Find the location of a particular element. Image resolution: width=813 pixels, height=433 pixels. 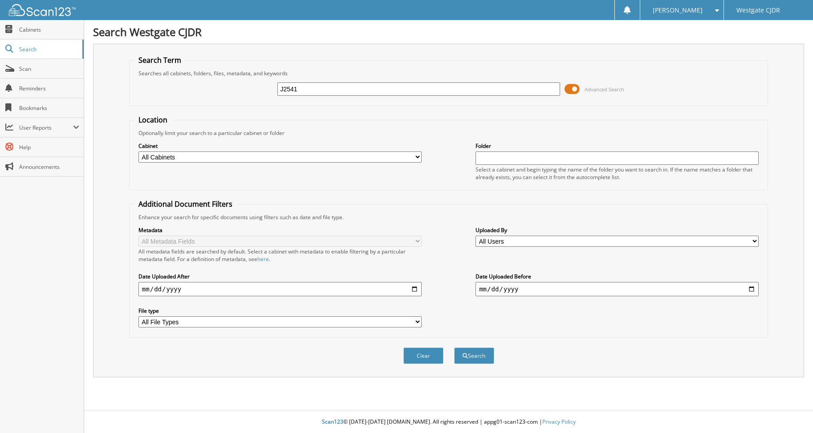

label: Folder is located at coordinates (617, 146).